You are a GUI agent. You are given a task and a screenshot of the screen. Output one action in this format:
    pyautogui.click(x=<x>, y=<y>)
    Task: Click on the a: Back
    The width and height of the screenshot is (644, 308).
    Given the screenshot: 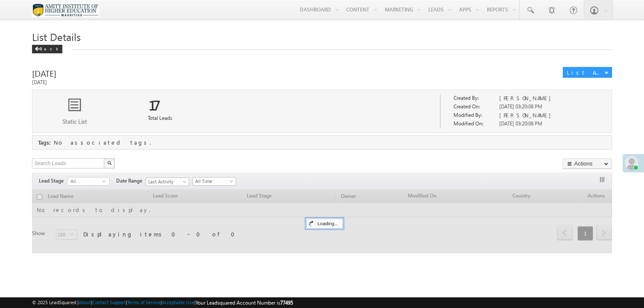 What is the action you would take?
    pyautogui.click(x=49, y=48)
    